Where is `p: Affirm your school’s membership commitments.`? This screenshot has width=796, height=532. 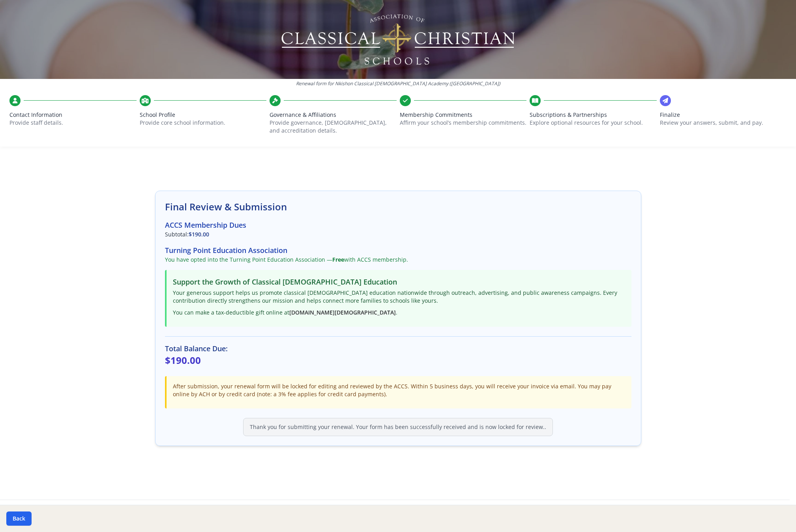
p: Affirm your school’s membership commitments. is located at coordinates (464, 123).